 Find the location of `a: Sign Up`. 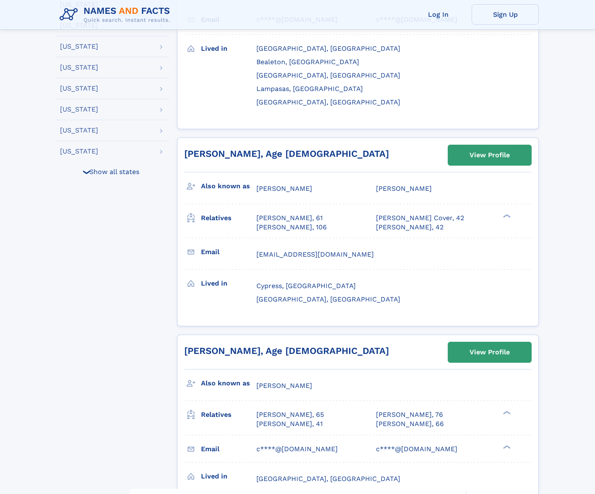

a: Sign Up is located at coordinates (505, 14).